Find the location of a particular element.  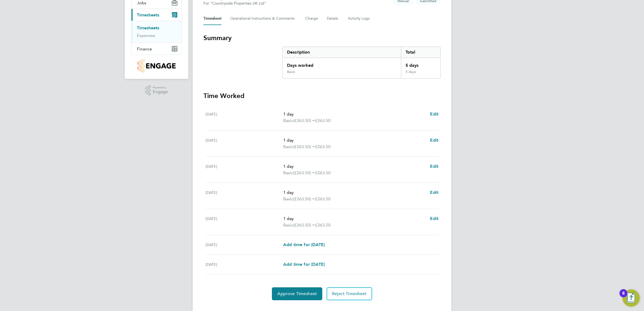

button: Timesheet is located at coordinates (212, 18).